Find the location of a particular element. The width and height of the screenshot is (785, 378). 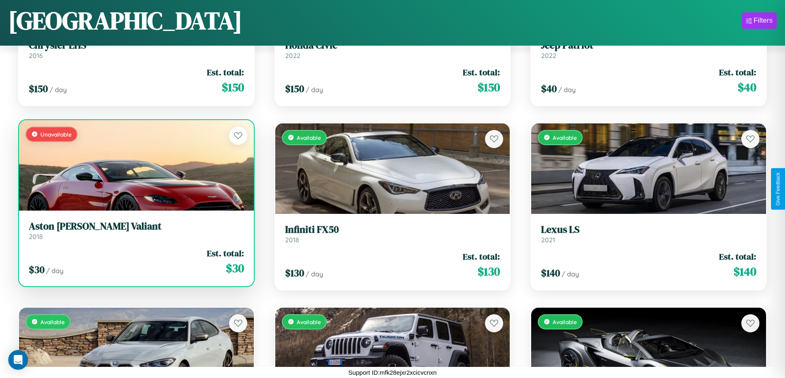

button: Filters is located at coordinates (759, 21).